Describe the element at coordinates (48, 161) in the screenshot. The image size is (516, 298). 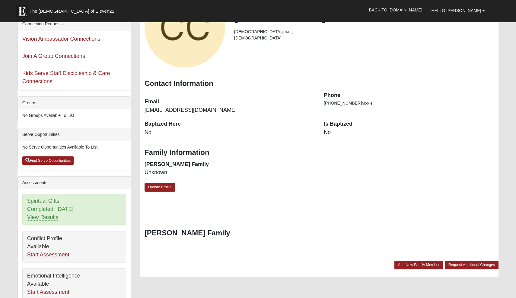
I see `a: Find Serve Opportunities` at that location.